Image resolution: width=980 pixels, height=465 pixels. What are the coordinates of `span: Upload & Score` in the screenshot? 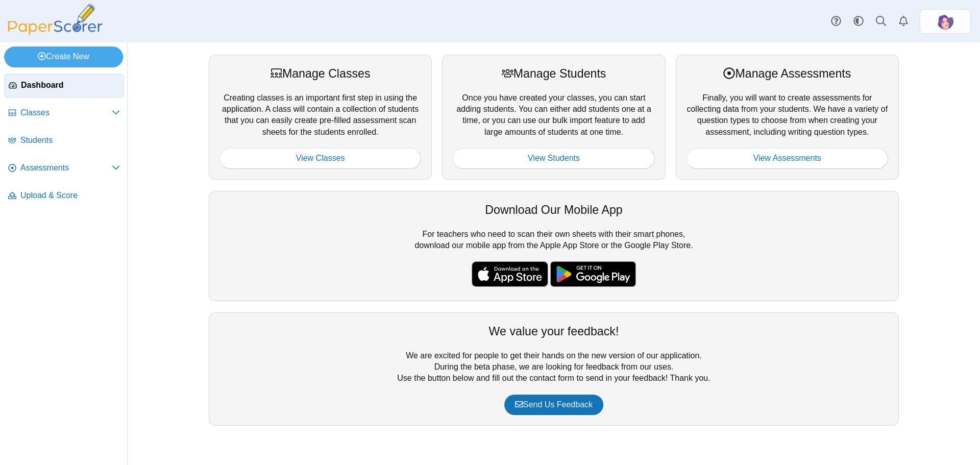 It's located at (70, 196).